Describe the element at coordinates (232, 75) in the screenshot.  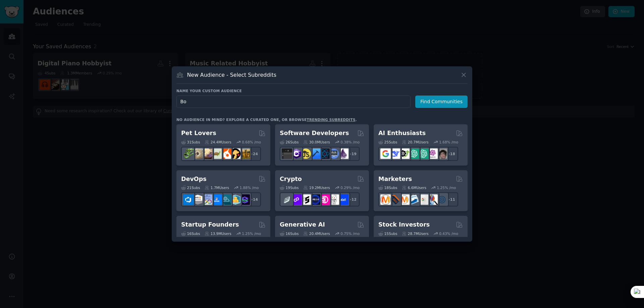
I see `h3: New Audience - Select Subreddits` at that location.